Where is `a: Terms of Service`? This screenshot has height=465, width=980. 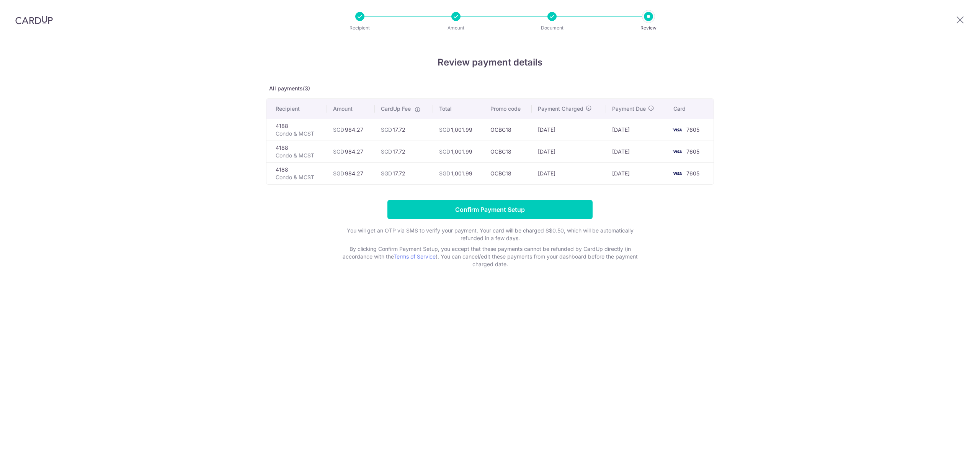 a: Terms of Service is located at coordinates (415, 256).